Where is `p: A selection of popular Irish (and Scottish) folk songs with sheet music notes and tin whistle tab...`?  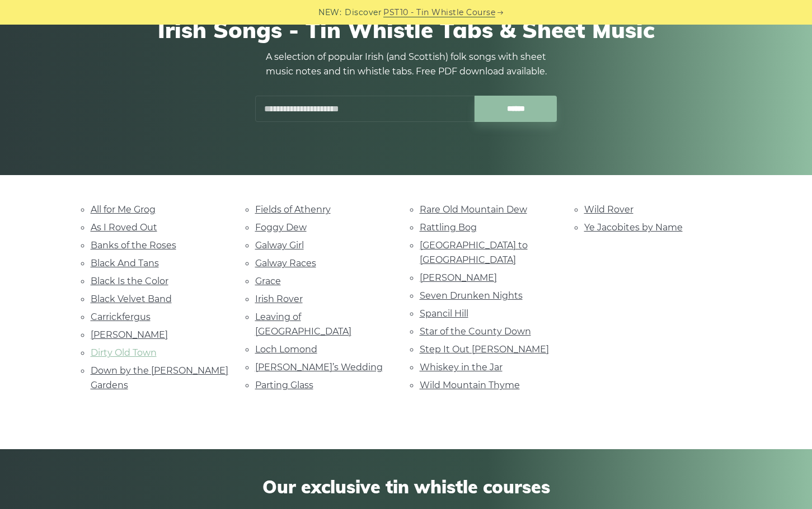 p: A selection of popular Irish (and Scottish) folk songs with sheet music notes and tin whistle tab... is located at coordinates (406, 65).